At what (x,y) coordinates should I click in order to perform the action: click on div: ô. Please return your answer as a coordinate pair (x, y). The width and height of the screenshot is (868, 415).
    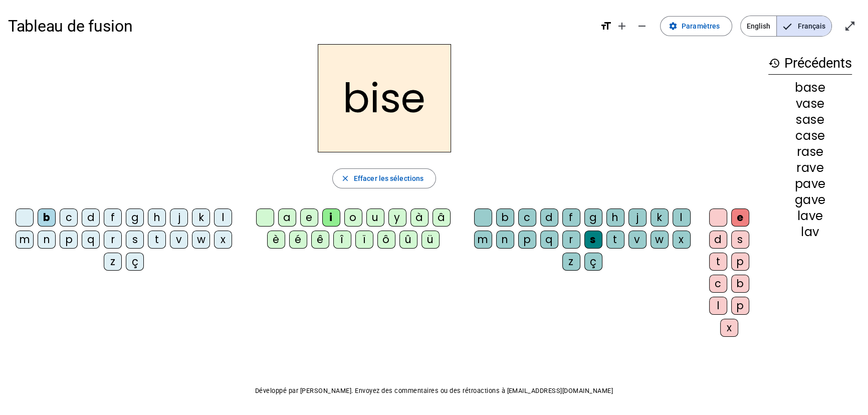
    Looking at the image, I should click on (386, 240).